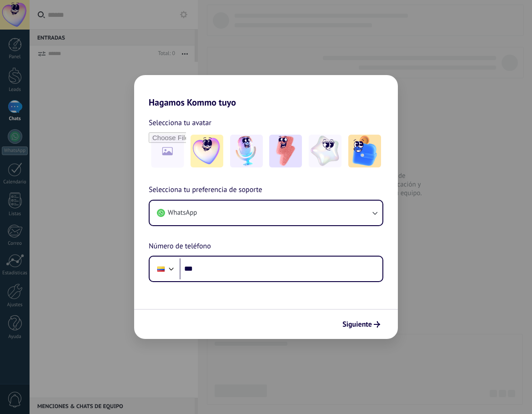  I want to click on img: -5.jpeg, so click(365, 151).